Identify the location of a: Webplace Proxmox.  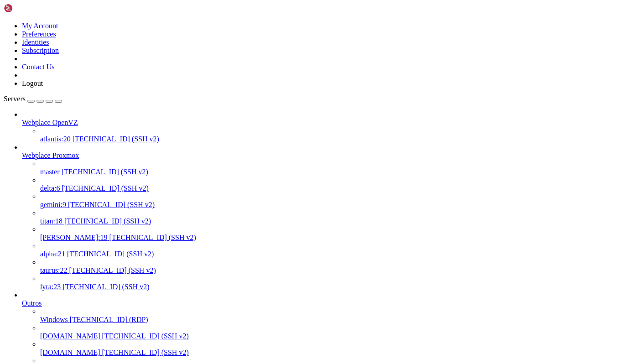
(329, 156).